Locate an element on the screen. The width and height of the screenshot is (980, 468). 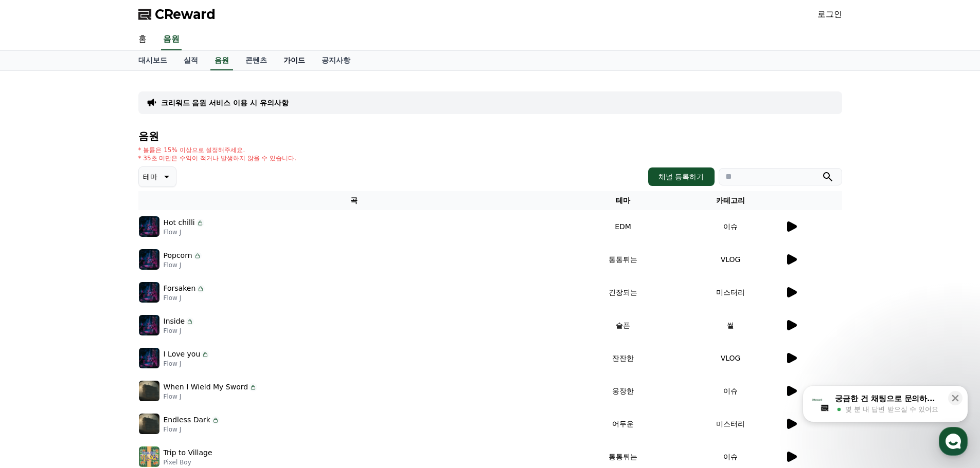
a: 콘텐츠 is located at coordinates (256, 60).